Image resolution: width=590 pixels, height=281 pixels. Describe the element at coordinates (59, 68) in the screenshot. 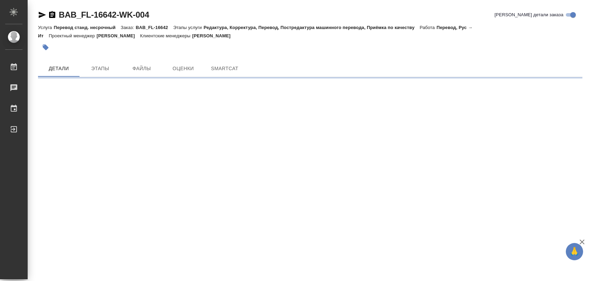

I see `span: Детали` at that location.